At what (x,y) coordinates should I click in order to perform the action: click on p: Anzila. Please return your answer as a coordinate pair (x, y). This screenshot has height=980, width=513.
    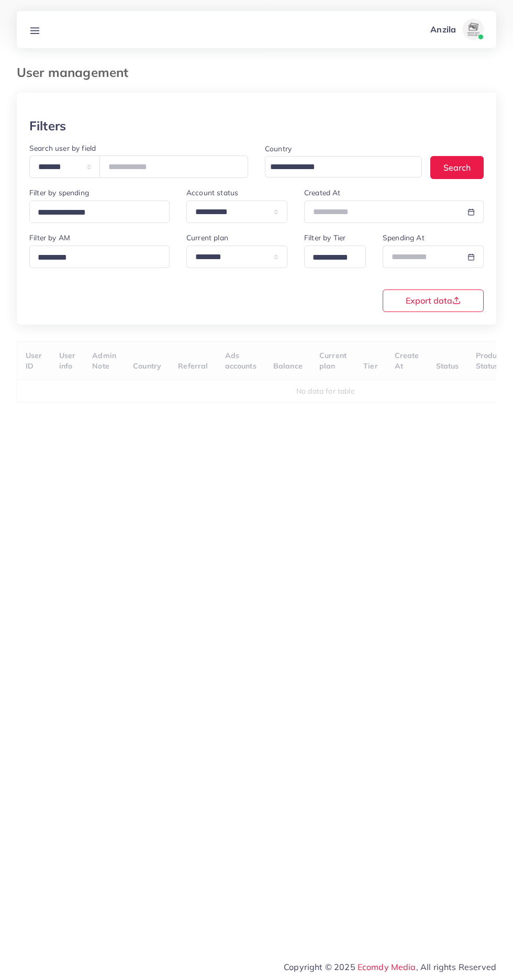
    Looking at the image, I should click on (443, 29).